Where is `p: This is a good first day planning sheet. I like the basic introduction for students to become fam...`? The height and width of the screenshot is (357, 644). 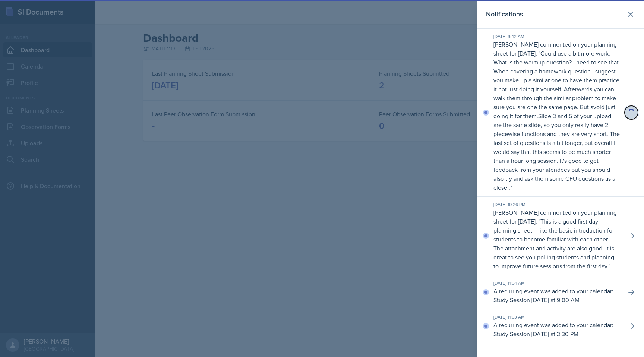
p: This is a good first day planning sheet. I like the basic introduction for students to become fam... is located at coordinates (554, 243).